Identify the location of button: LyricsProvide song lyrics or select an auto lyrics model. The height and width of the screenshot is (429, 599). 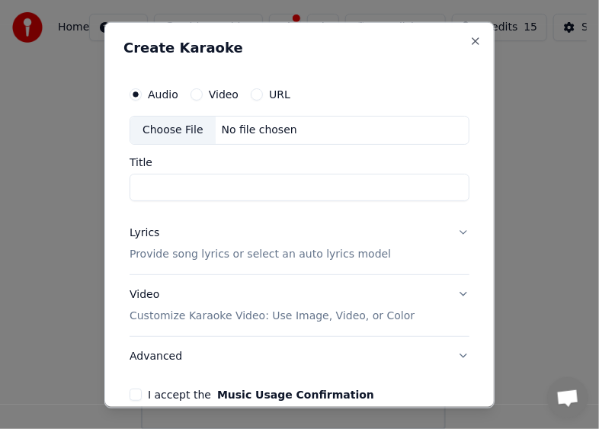
(300, 243).